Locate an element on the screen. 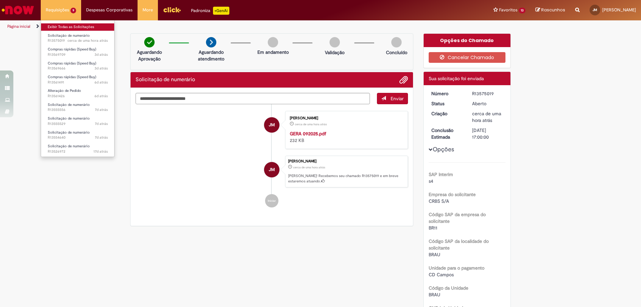  strong: GERA 092025.pdf is located at coordinates (308, 134).